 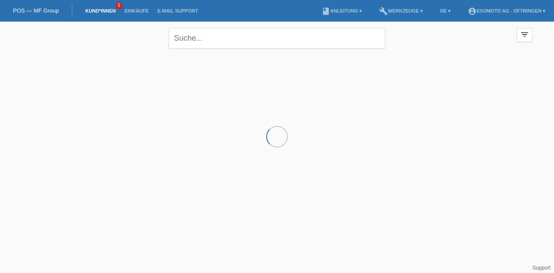 I want to click on a: Kund*innen, so click(x=100, y=11).